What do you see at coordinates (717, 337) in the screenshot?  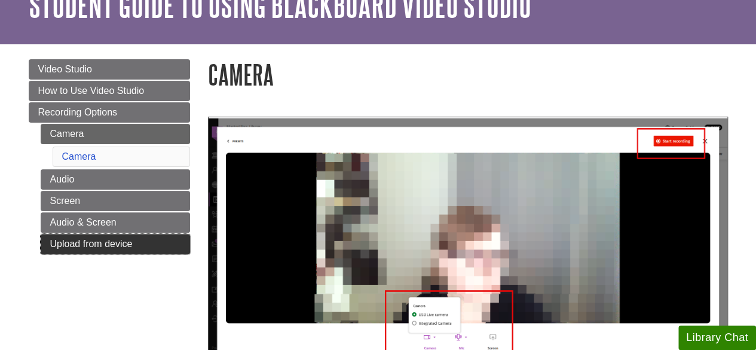 I see `button: Library Chat` at bounding box center [717, 337].